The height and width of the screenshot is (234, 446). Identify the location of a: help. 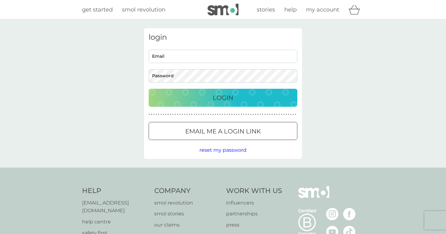
(291, 10).